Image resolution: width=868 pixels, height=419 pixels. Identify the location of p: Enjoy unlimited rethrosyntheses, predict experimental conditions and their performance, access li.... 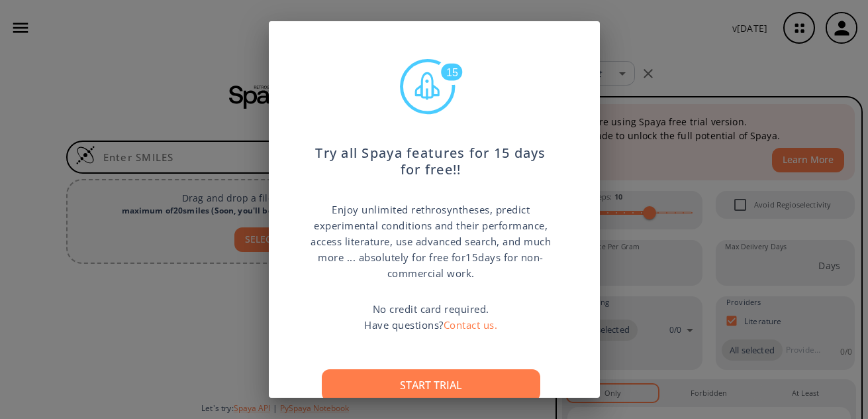
(431, 241).